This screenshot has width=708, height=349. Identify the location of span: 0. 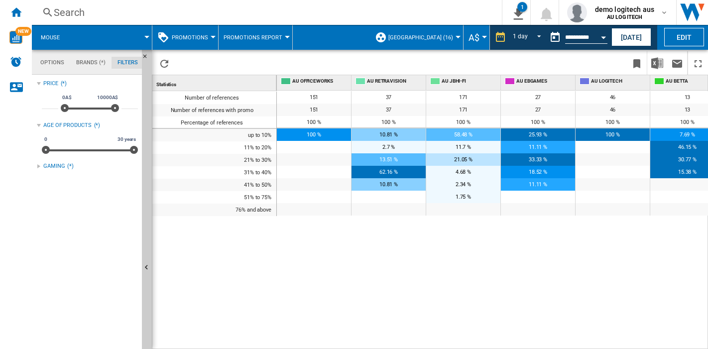
(46, 139).